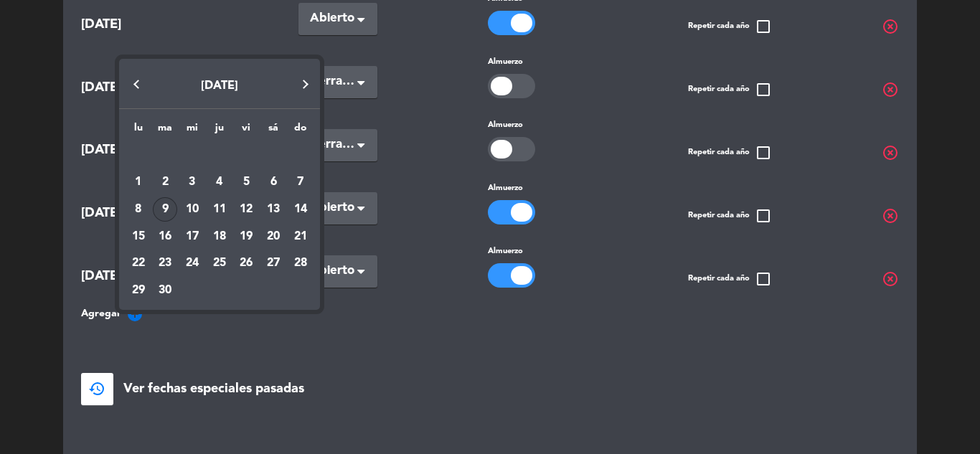 Image resolution: width=980 pixels, height=454 pixels. Describe the element at coordinates (139, 291) in the screenshot. I see `td: 29 de septiembre de 2025` at that location.